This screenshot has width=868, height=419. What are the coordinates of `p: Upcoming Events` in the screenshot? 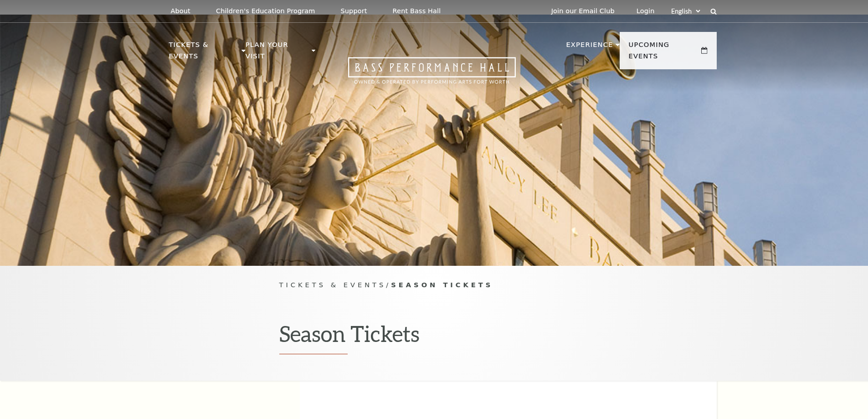 It's located at (663, 53).